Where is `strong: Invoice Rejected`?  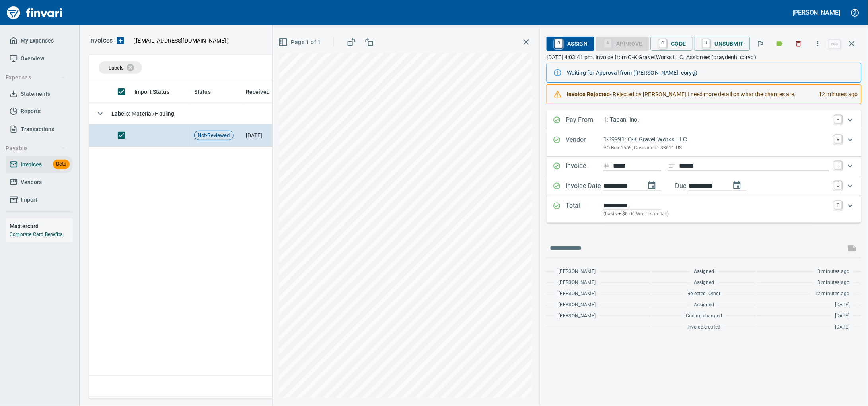 strong: Invoice Rejected is located at coordinates (588, 94).